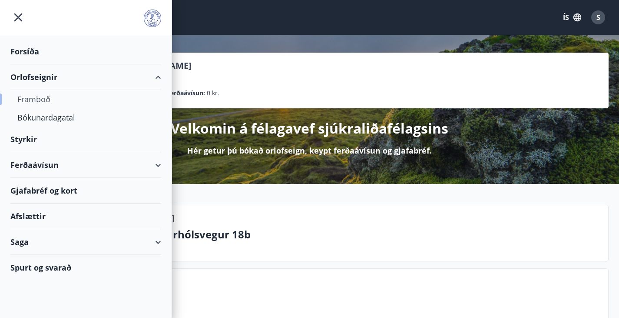 This screenshot has height=318, width=619. I want to click on div: Forsíða, so click(86, 51).